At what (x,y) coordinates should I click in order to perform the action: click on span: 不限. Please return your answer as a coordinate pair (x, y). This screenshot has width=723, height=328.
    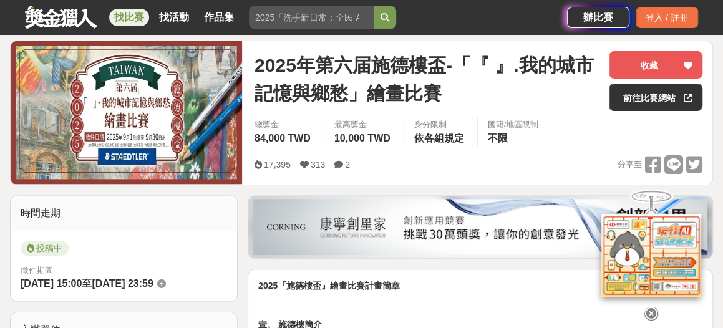
    Looking at the image, I should click on (498, 138).